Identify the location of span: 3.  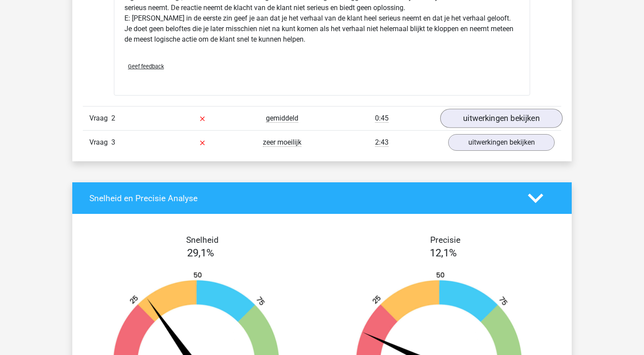
(113, 142).